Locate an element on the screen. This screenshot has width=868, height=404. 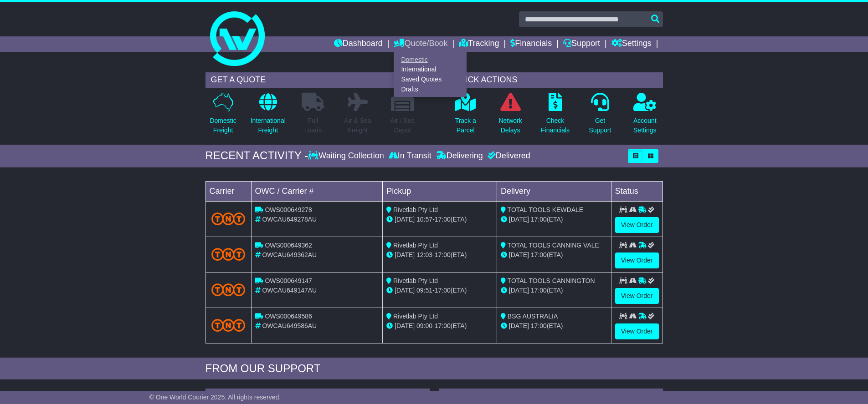
a: Quote/Book is located at coordinates (420, 44).